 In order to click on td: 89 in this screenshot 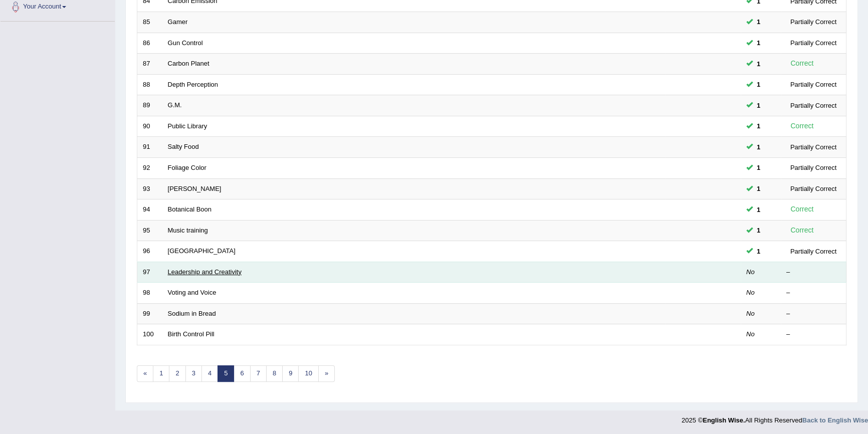, I will do `click(150, 106)`.